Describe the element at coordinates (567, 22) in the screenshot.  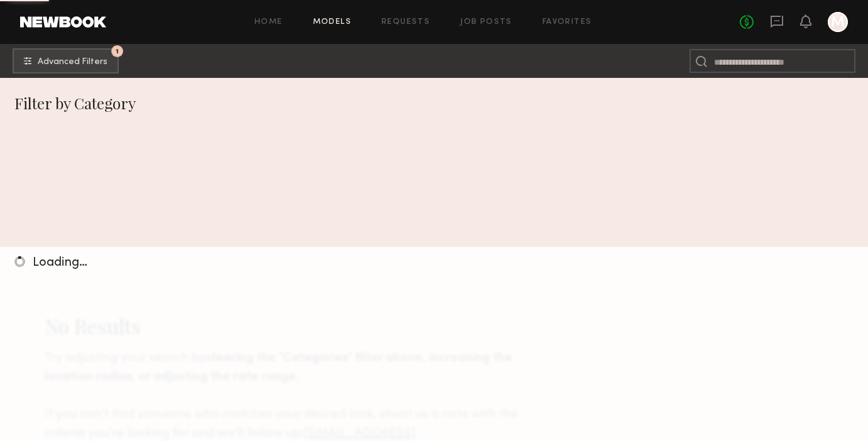
I see `a: Favorites` at that location.